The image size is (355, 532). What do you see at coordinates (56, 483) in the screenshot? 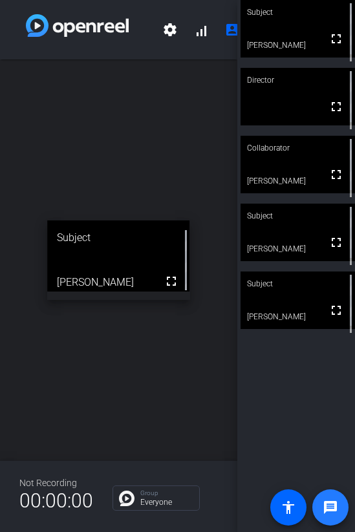
I see `div: Not Recording` at bounding box center [56, 483].